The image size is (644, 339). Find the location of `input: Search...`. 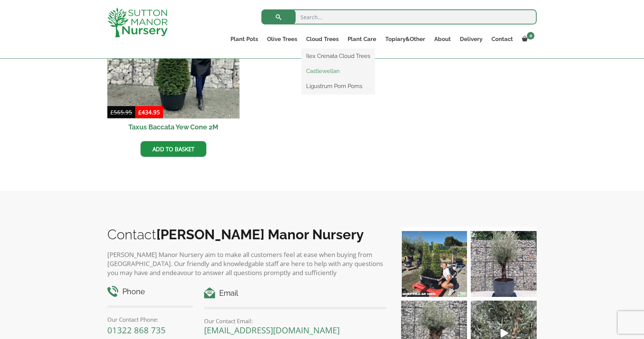

input: Search... is located at coordinates (399, 17).